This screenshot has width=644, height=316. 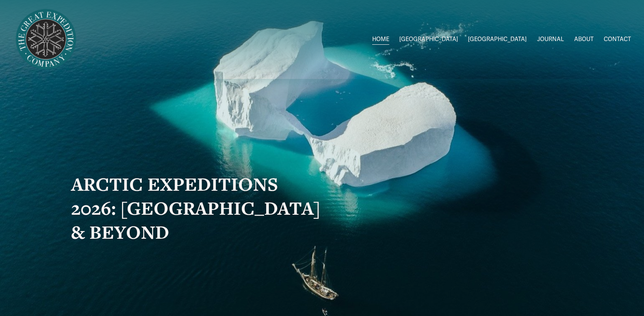 I want to click on img: Arctic Expeditions, so click(x=46, y=39).